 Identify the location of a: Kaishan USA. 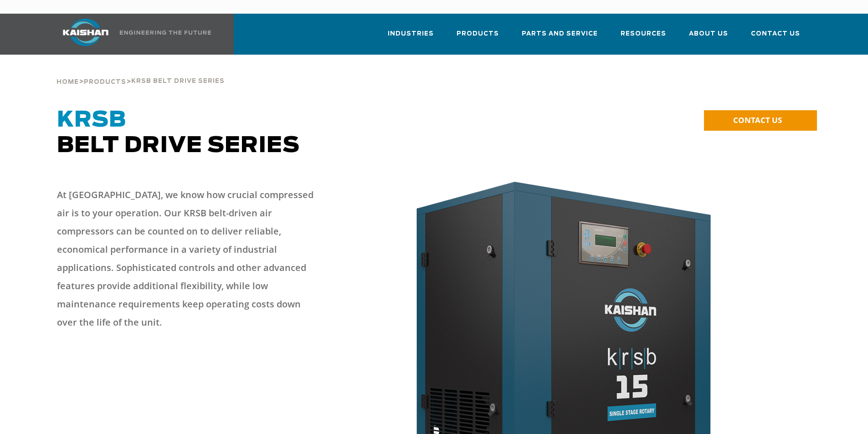
(132, 34).